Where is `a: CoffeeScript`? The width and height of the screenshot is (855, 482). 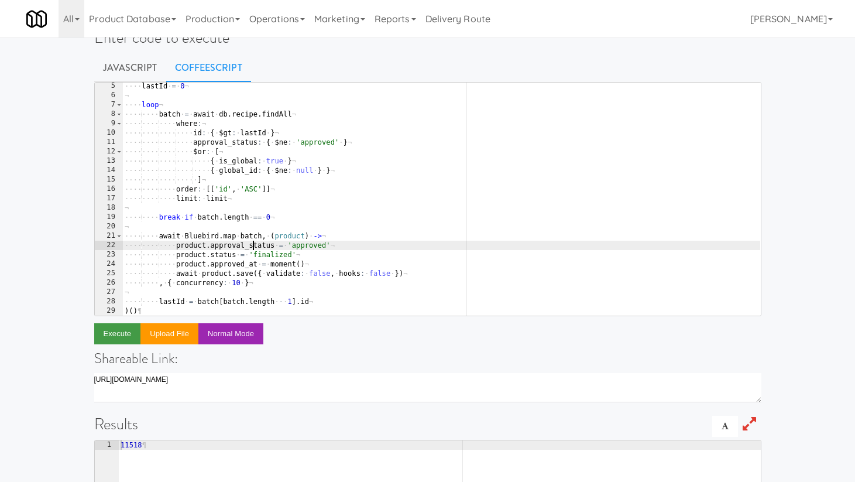 a: CoffeeScript is located at coordinates (208, 68).